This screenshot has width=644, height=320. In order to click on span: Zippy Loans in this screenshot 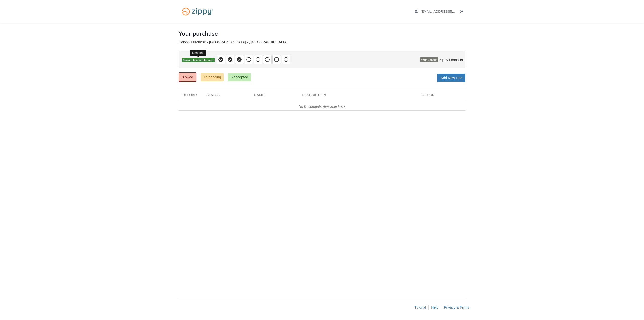, I will do `click(449, 60)`.